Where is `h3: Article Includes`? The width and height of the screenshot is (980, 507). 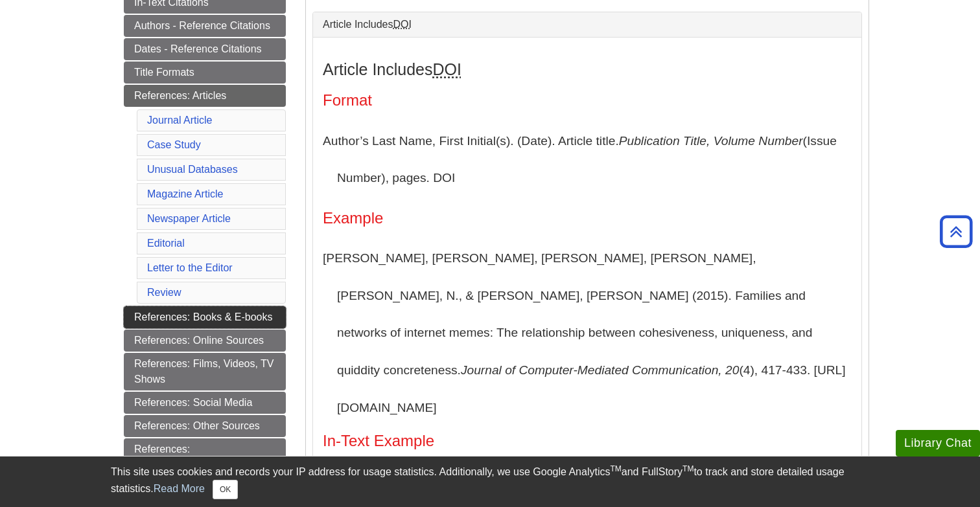
h3: Article Includes is located at coordinates (587, 70).